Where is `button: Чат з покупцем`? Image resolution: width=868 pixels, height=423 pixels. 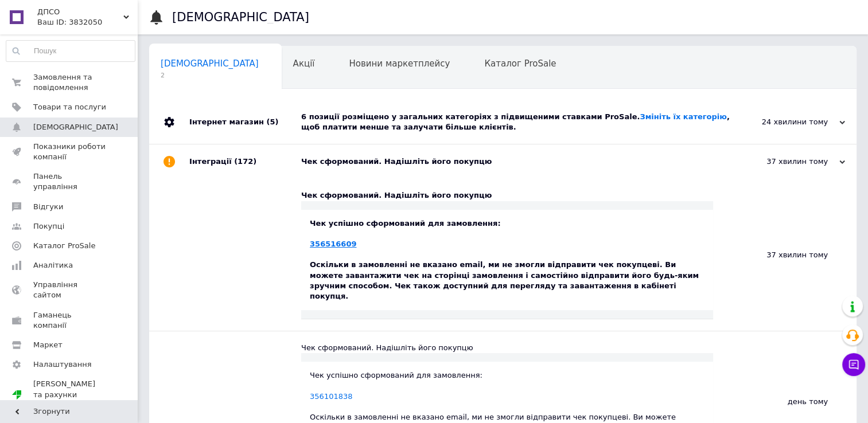 button: Чат з покупцем is located at coordinates (854, 364).